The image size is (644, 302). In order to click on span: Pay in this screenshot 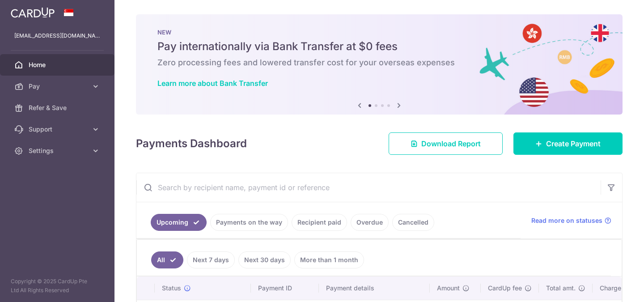, I will do `click(58, 87)`.